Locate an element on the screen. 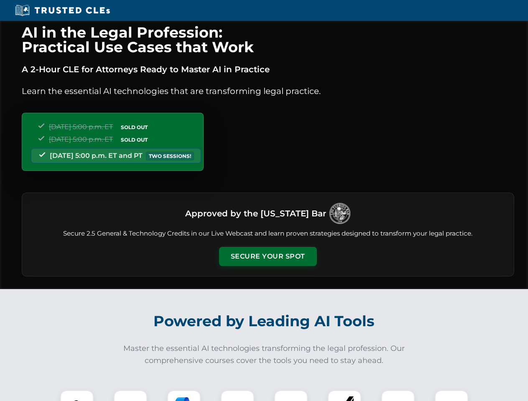 The image size is (528, 401). p: Learn the essential AI technologies that are transforming legal practice. is located at coordinates (268, 91).